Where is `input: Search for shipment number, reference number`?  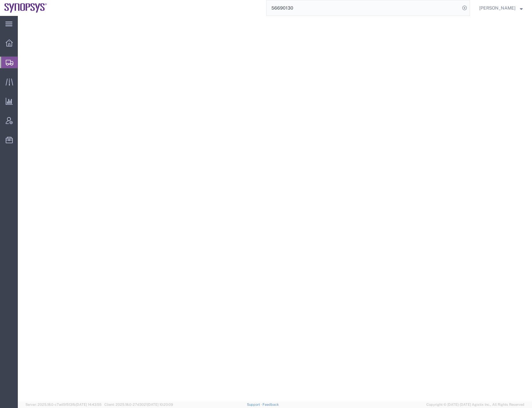
input: Search for shipment number, reference number is located at coordinates (364, 8).